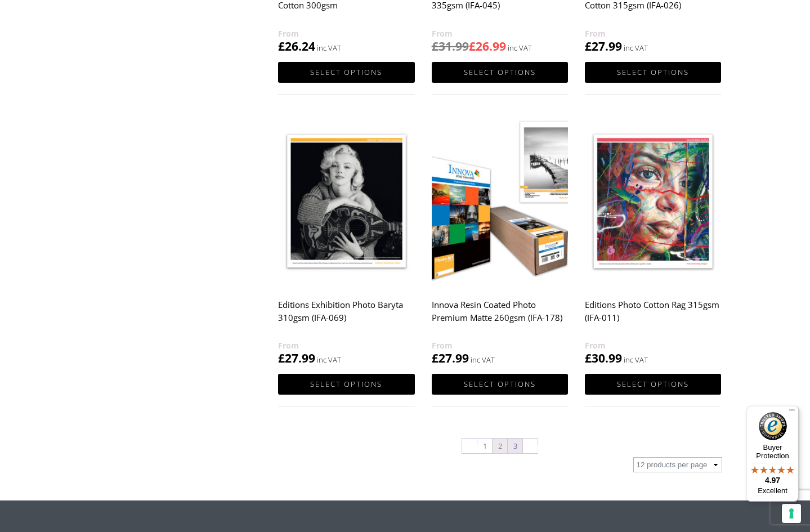  What do you see at coordinates (347, 72) in the screenshot?
I see `a: Select options for “FAF Smooth Art Bright White Cotton 300gsm”` at bounding box center [347, 72].